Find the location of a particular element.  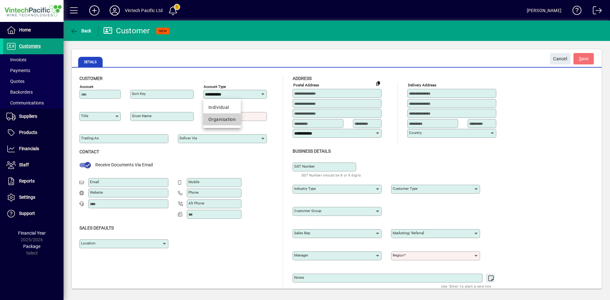

mat-label: Deliver via is located at coordinates (188, 138).